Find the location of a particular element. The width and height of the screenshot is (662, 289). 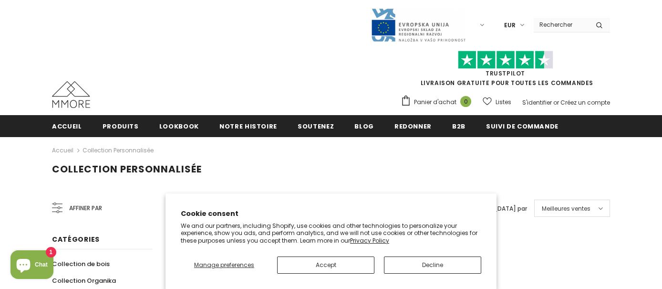

span: Notre histoire is located at coordinates (248, 126).